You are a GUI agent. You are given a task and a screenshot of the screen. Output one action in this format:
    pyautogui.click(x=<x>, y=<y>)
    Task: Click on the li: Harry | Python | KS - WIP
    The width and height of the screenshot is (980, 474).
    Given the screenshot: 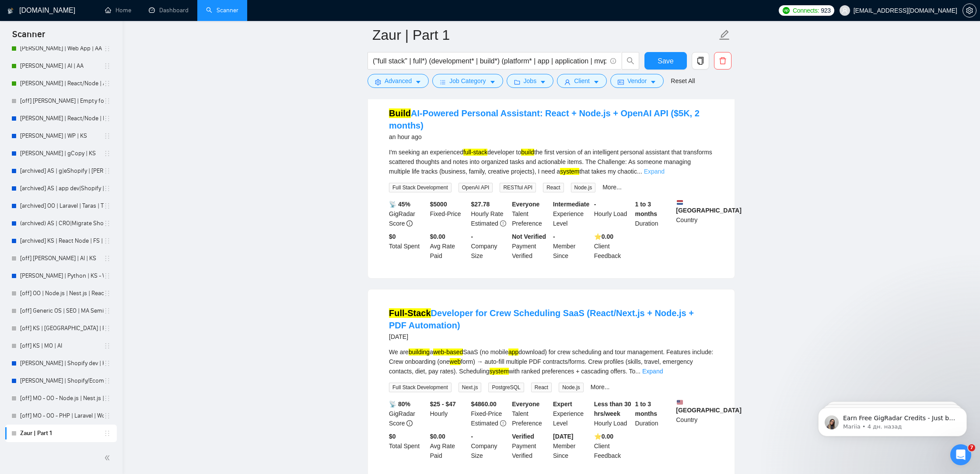 What is the action you would take?
    pyautogui.click(x=61, y=276)
    